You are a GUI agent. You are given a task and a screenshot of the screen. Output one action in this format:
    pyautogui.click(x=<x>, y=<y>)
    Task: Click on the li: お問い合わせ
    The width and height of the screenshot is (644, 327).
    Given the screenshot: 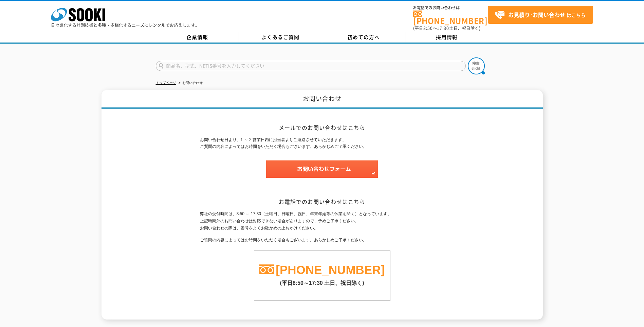 What is the action you would take?
    pyautogui.click(x=190, y=83)
    